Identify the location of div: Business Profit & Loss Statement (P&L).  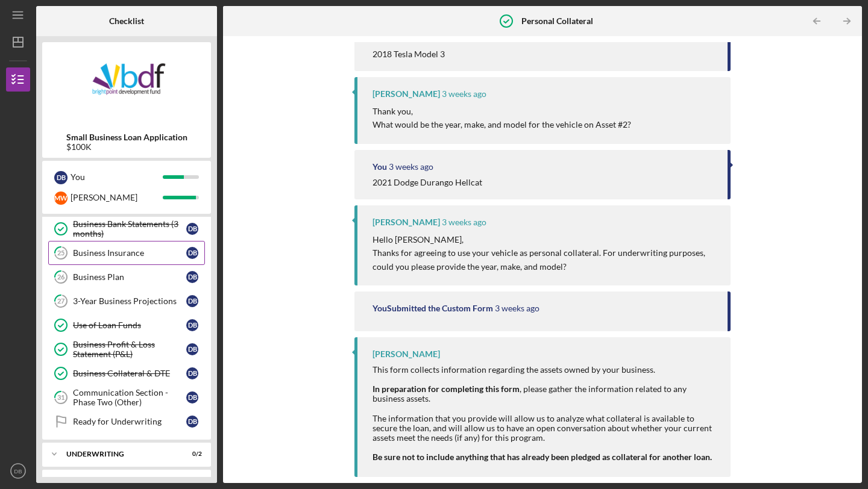
(129, 350).